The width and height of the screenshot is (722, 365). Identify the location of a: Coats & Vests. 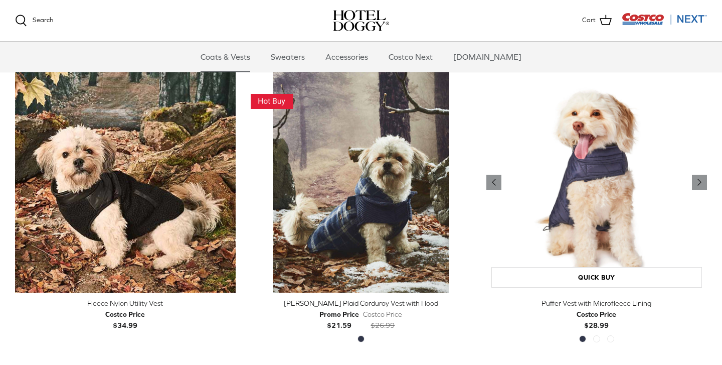
(225, 57).